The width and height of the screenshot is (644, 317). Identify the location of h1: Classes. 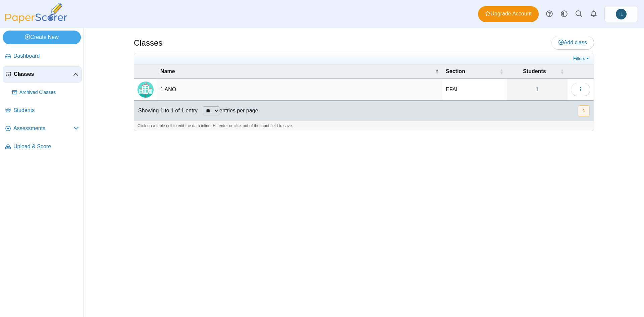
(148, 43).